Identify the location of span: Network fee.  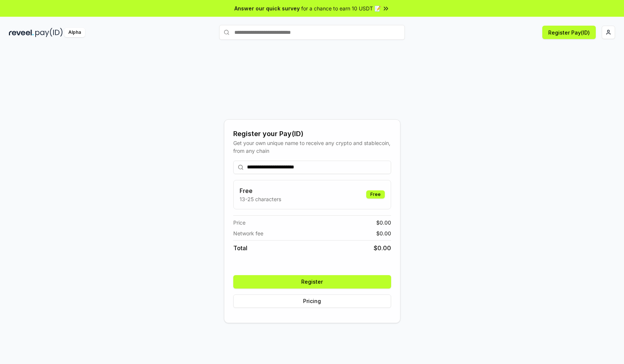
(248, 233).